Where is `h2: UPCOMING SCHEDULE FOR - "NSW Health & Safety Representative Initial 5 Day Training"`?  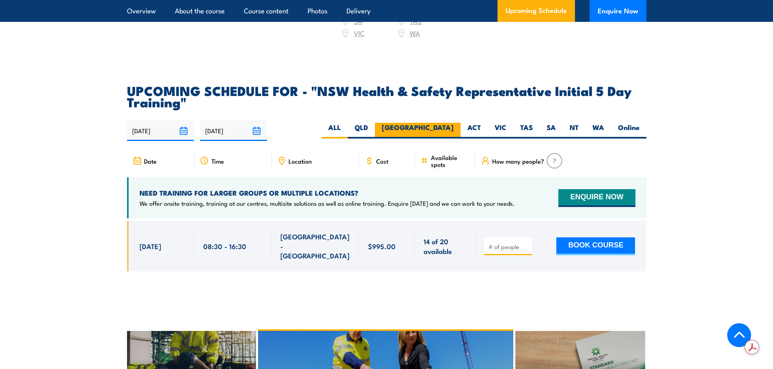 h2: UPCOMING SCHEDULE FOR - "NSW Health & Safety Representative Initial 5 Day Training" is located at coordinates (387, 96).